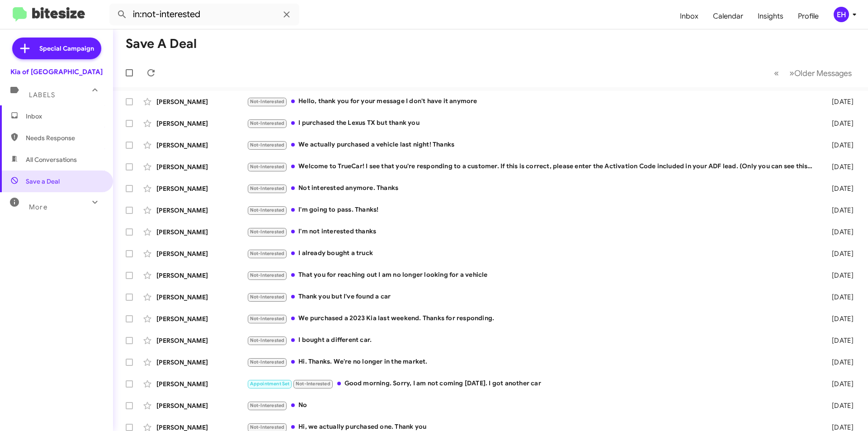 The width and height of the screenshot is (868, 431). Describe the element at coordinates (777, 73) in the screenshot. I see `button: Previous` at that location.